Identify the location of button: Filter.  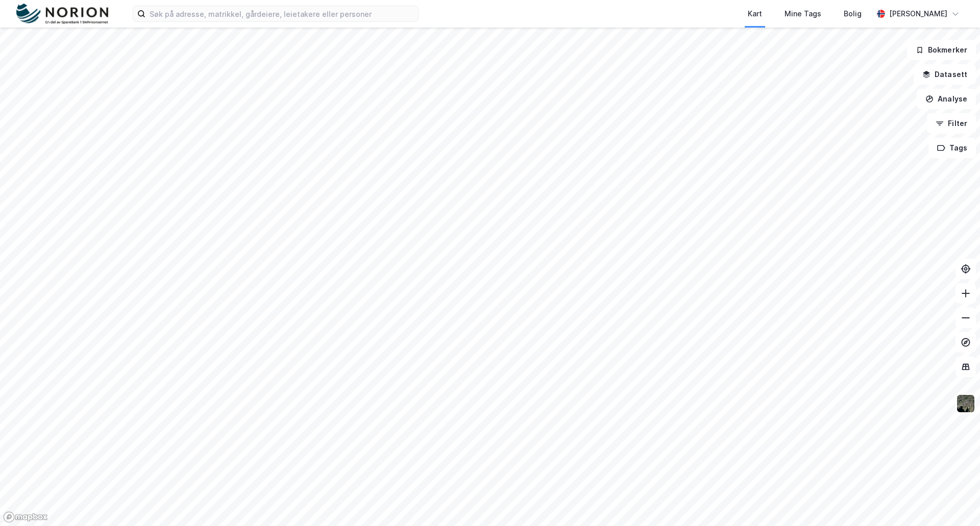
(951, 124).